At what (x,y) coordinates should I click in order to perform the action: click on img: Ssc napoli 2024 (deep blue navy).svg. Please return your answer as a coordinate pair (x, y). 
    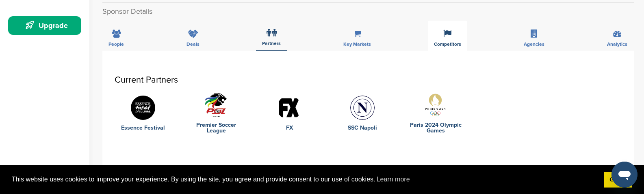
    Looking at the image, I should click on (362, 108).